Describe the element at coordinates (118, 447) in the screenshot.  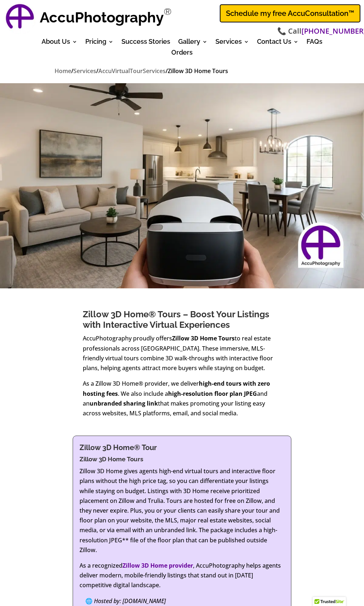
I see `span: Zillow 3D Home® Tour` at that location.